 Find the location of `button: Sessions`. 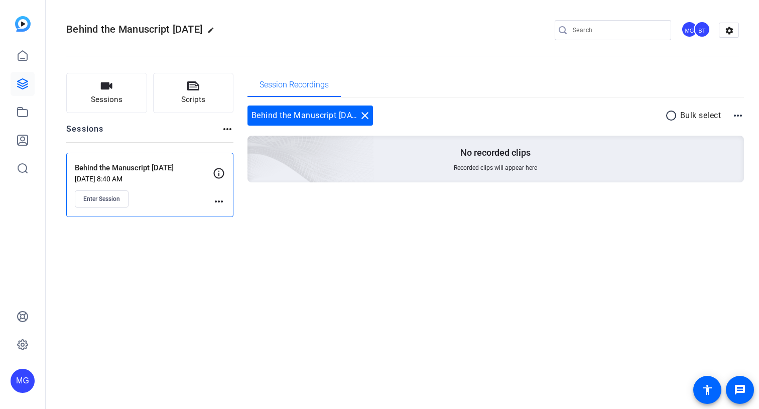

button: Sessions is located at coordinates (106, 93).